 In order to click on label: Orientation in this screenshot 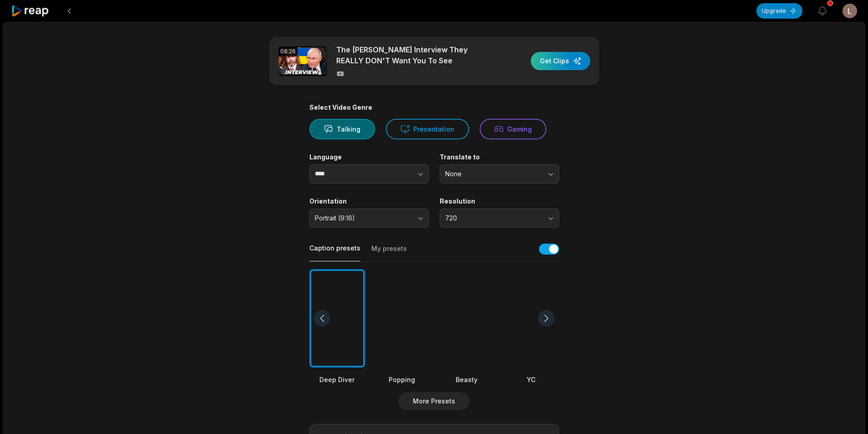, I will do `click(369, 201)`.